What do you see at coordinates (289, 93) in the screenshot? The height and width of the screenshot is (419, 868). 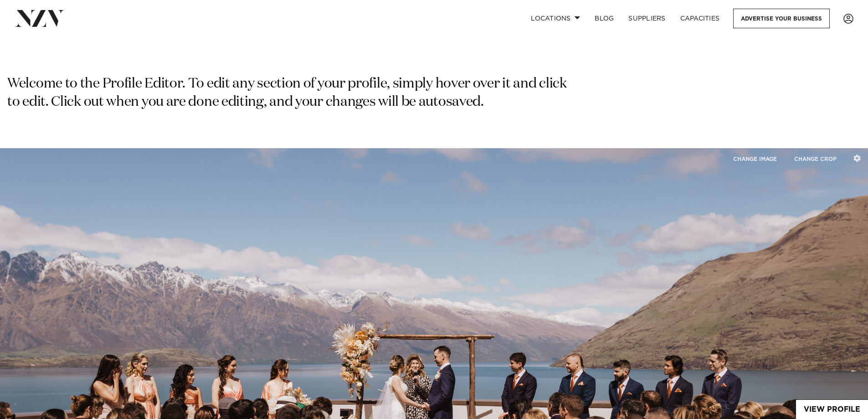 I see `p: Welcome to the Profile Editor. To edit any section of your profile, simply hover over it and clic...` at bounding box center [289, 93].